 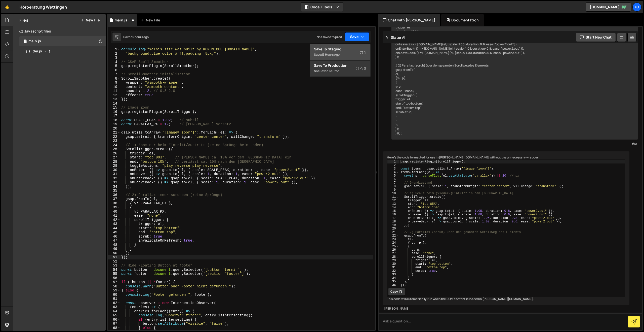 I want to click on div: 36, so click(x=114, y=195).